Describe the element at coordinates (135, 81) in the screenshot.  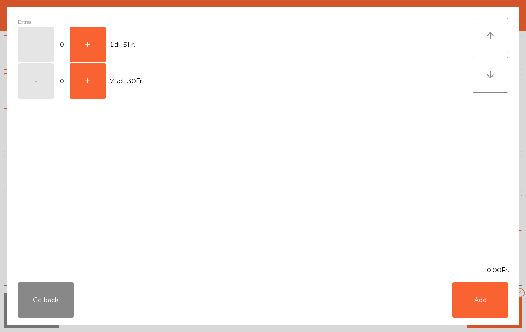
I see `span: 30Fr.` at that location.